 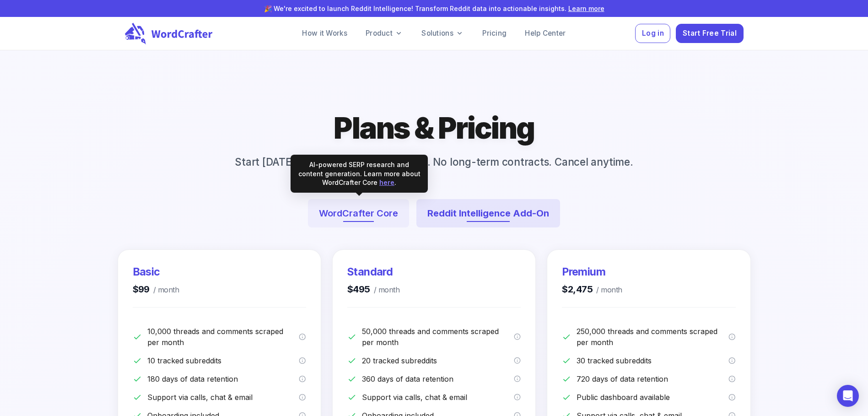 I want to click on p: 180 days of data retention, so click(x=223, y=378).